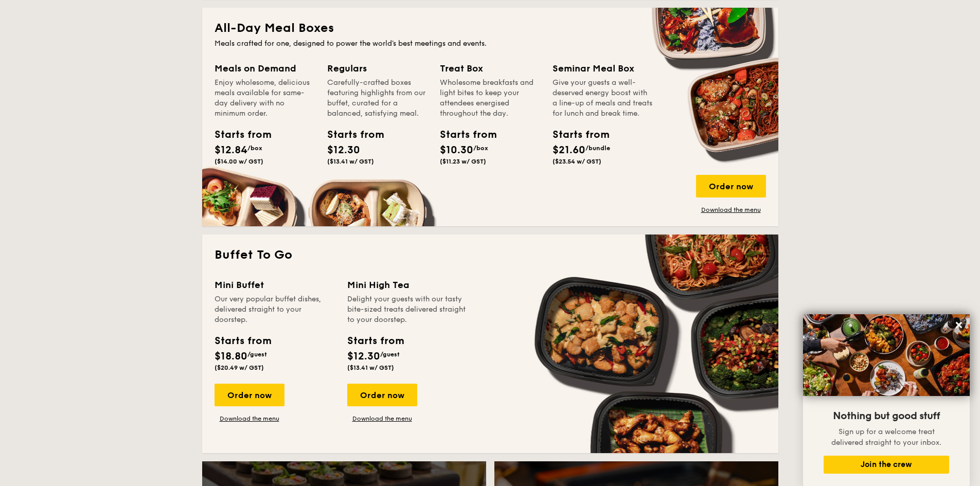 The image size is (980, 486). I want to click on span: ($11.23 w/ GST), so click(463, 162).